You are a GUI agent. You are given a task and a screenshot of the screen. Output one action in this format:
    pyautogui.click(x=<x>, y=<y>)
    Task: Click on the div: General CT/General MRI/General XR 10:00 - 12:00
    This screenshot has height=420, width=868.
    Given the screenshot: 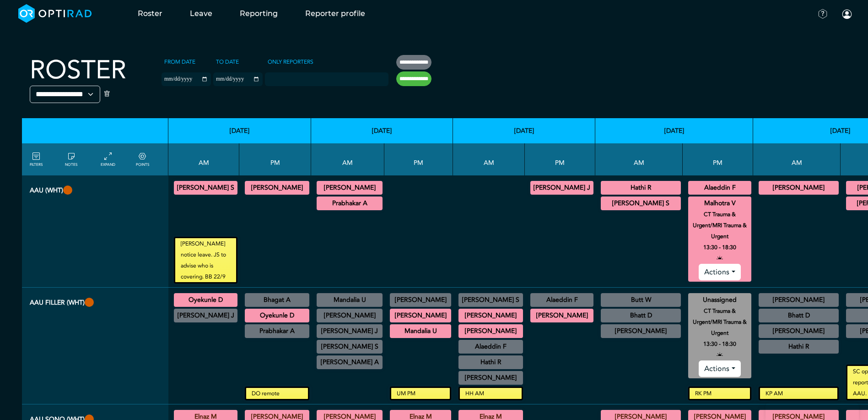 What is the action you would take?
    pyautogui.click(x=350, y=347)
    